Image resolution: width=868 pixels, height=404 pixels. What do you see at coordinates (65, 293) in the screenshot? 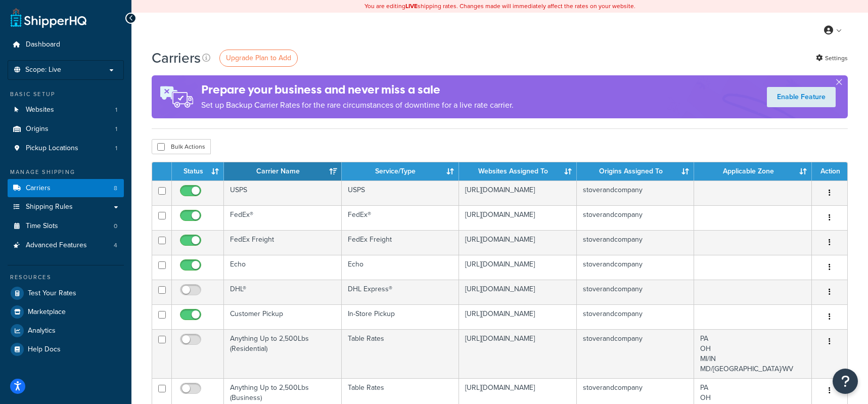
I see `a: Test Your Rates` at bounding box center [65, 293].